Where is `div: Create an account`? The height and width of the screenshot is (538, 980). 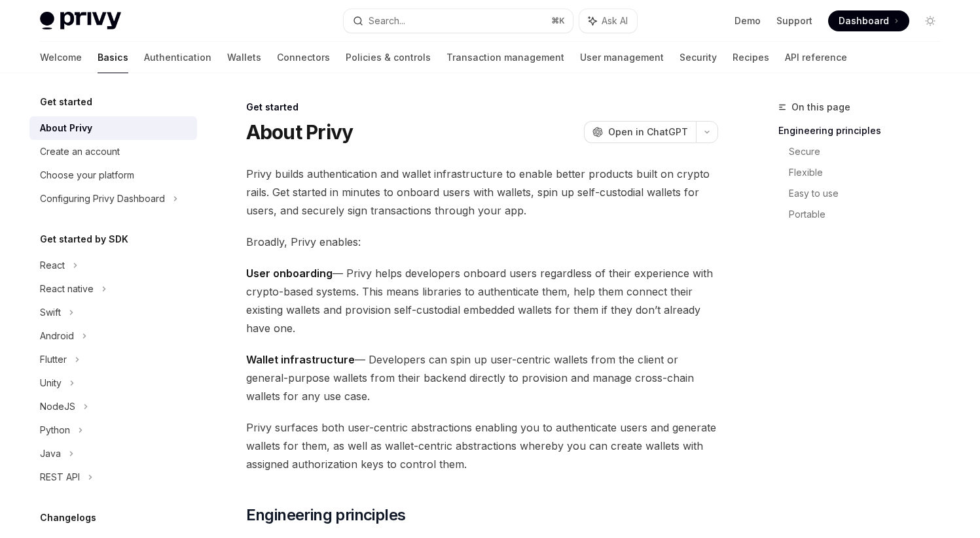
div: Create an account is located at coordinates (80, 151).